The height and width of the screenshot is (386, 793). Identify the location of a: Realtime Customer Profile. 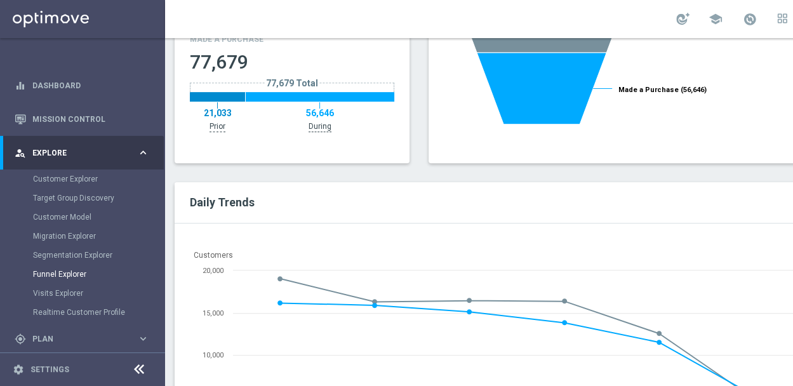
(83, 312).